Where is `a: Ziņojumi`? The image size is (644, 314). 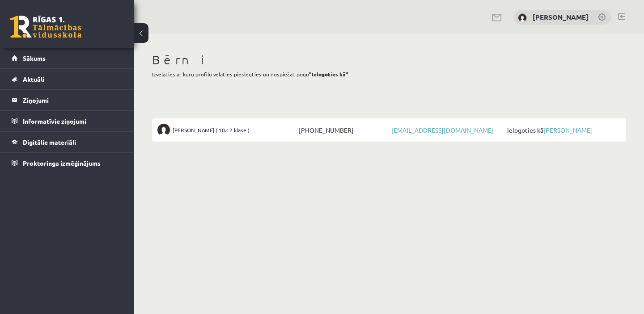 a: Ziņojumi is located at coordinates (67, 100).